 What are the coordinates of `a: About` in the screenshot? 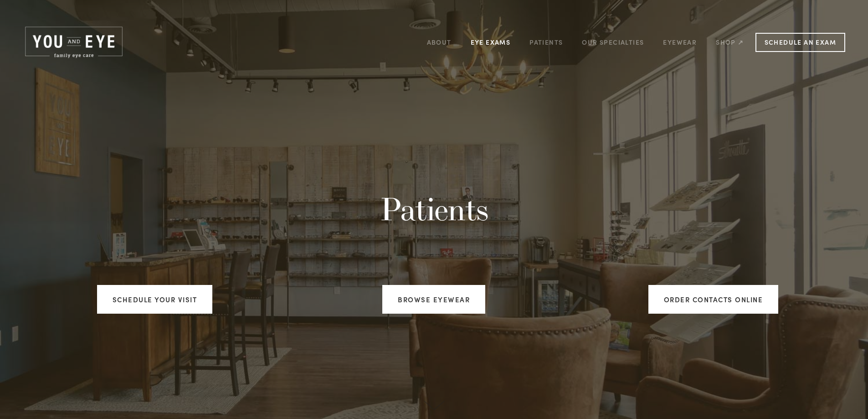 It's located at (439, 42).